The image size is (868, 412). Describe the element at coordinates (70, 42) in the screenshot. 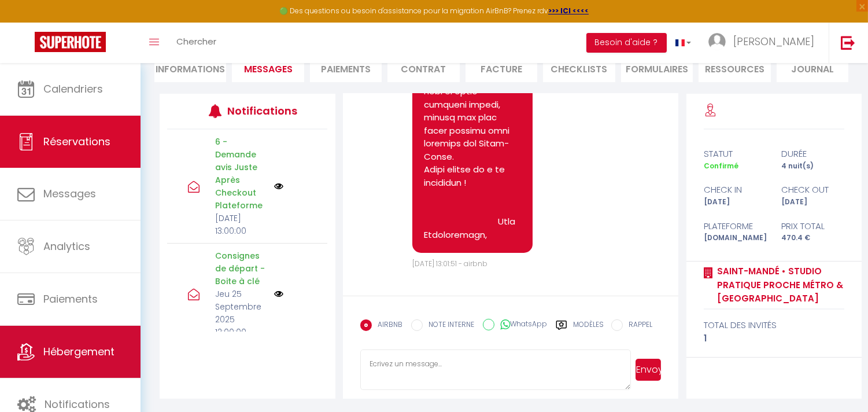

I see `img: Super Booking` at that location.